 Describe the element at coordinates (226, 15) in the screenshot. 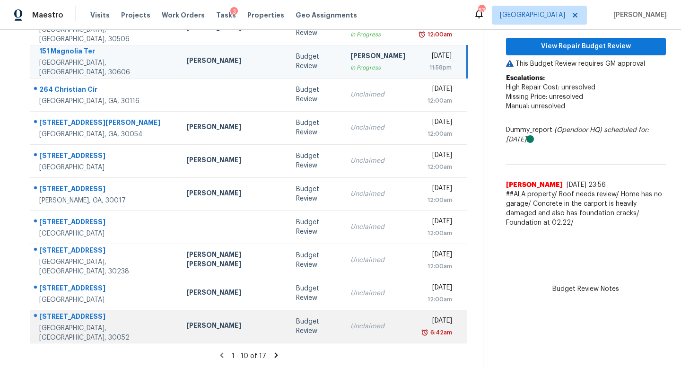

I see `span: Tasks` at that location.